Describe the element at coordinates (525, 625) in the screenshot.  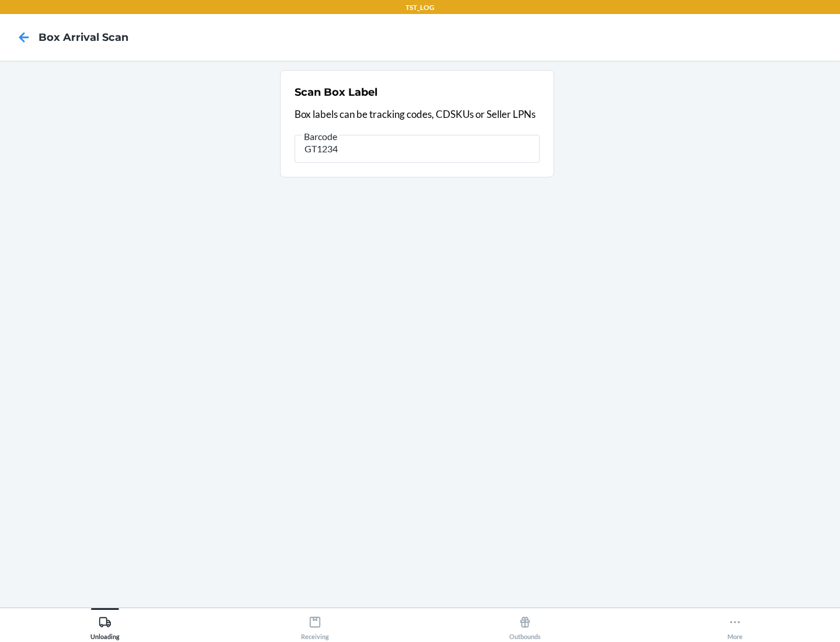
I see `div: Outbounds` at that location.